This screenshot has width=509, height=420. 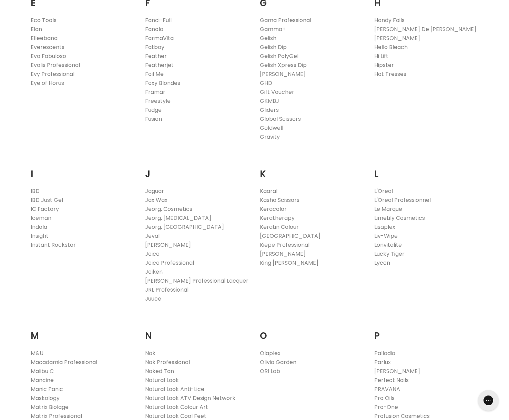 I want to click on a: Fanola, so click(x=154, y=29).